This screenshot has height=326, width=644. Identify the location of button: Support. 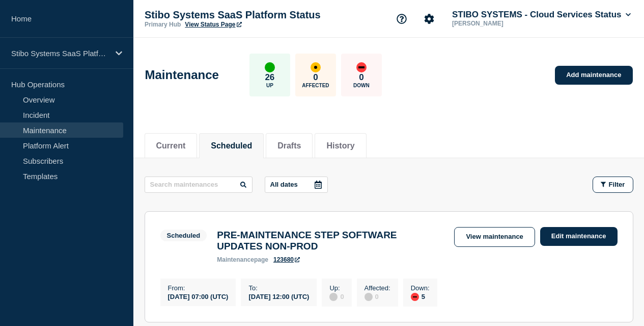
(401, 19).